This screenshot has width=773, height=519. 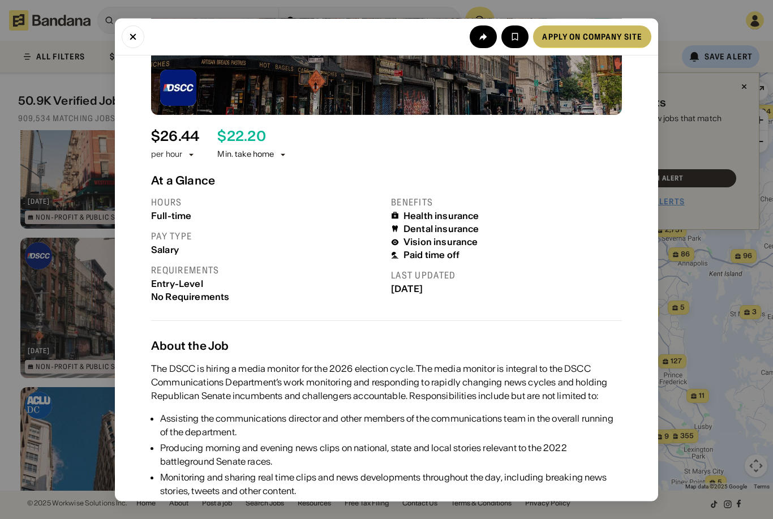 What do you see at coordinates (267, 270) in the screenshot?
I see `div: Requirements` at bounding box center [267, 270].